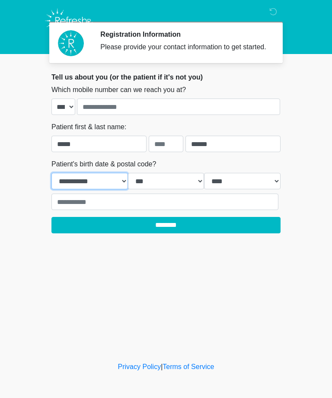  What do you see at coordinates (89, 127) in the screenshot?
I see `label: Patient first & last name:` at bounding box center [89, 127].